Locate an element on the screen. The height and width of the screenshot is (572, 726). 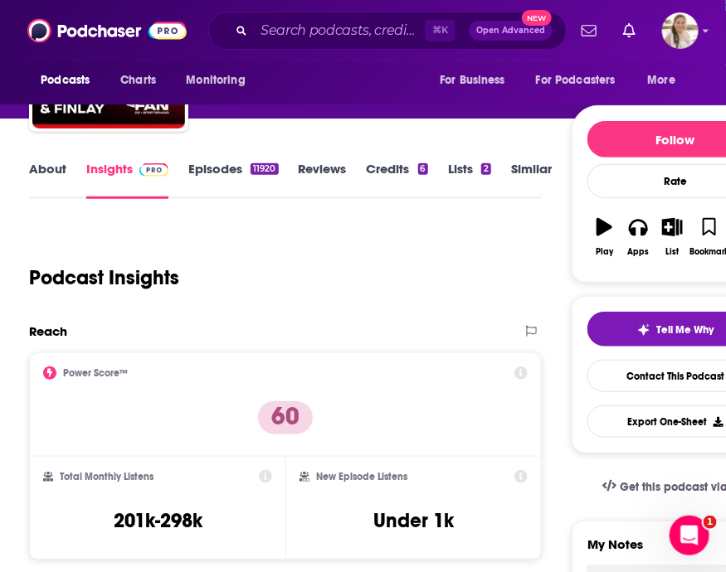
h2: Total Monthly Listens is located at coordinates (106, 477).